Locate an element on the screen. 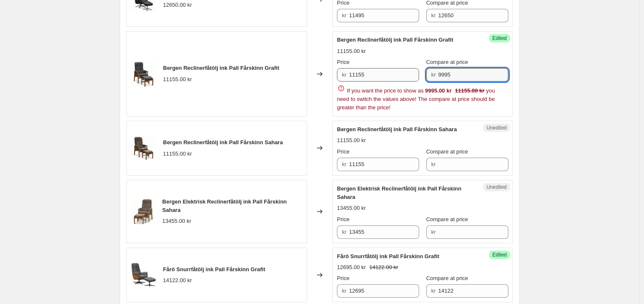 The height and width of the screenshot is (304, 644). div: 12695.00 kr is located at coordinates (351, 268).